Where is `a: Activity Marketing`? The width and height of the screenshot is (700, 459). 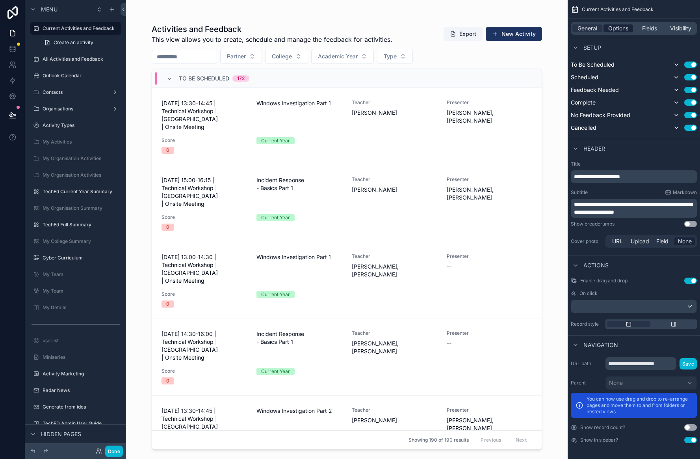
a: Activity Marketing is located at coordinates (76, 373).